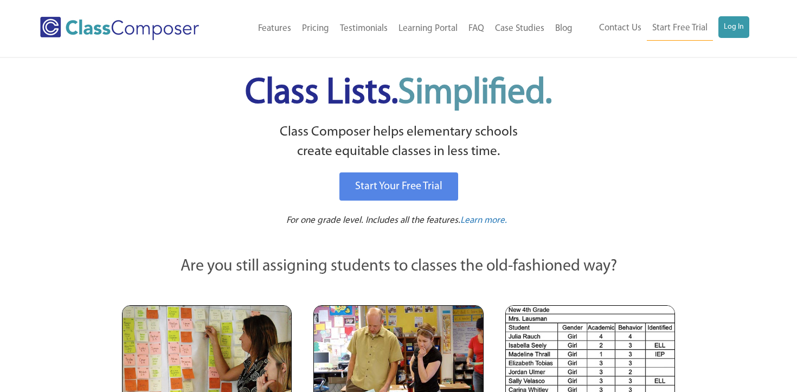  Describe the element at coordinates (620, 28) in the screenshot. I see `a: Contact Us` at that location.